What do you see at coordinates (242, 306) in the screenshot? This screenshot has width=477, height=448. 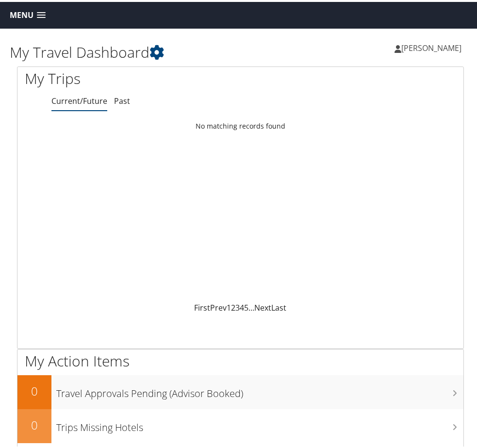 I see `a: 4` at bounding box center [242, 306].